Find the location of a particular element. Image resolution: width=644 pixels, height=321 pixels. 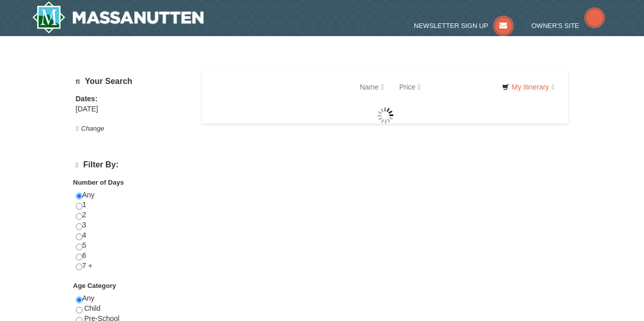

img: Massanutten Resort Logo is located at coordinates (118, 18).